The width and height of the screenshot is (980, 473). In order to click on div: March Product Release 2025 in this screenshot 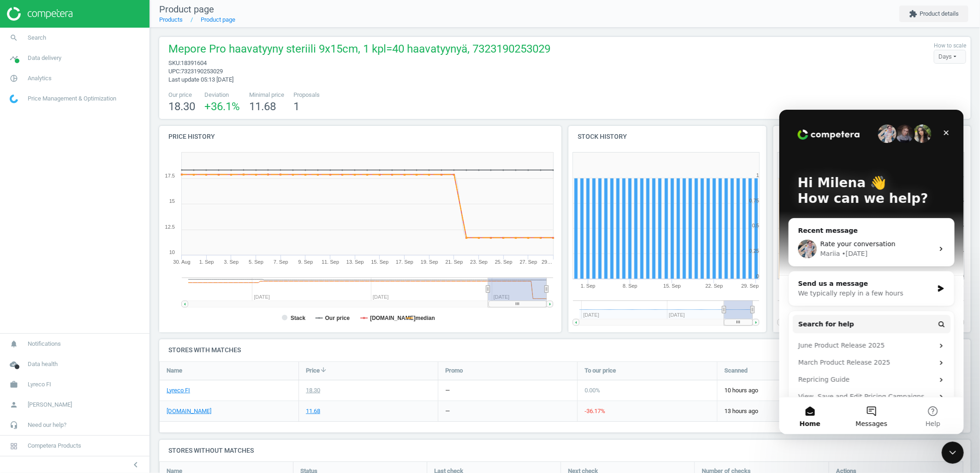, I will do `click(92, 253)`.